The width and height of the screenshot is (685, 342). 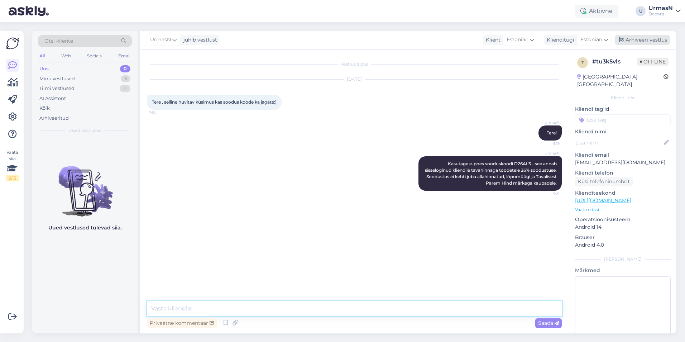 What do you see at coordinates (491, 40) in the screenshot?
I see `div: Klient` at bounding box center [491, 40].